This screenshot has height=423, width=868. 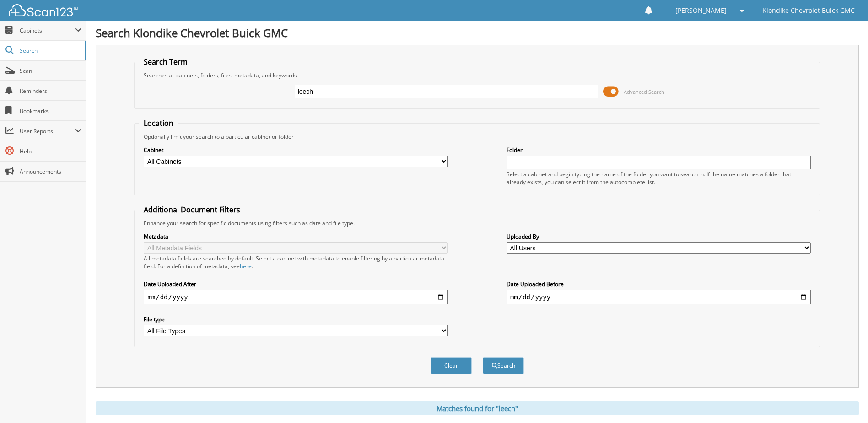 I want to click on div: Select a cabinet and begin typing the name of the folder you want to search in. If the name match..., so click(x=658, y=178).